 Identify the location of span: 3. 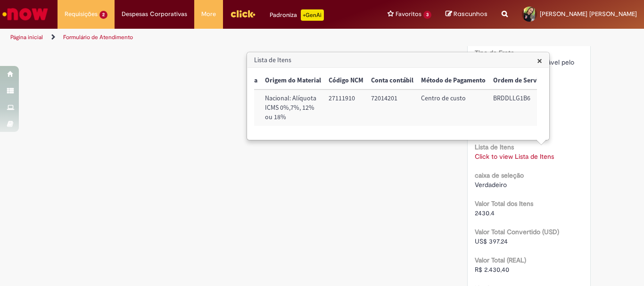
(427, 15).